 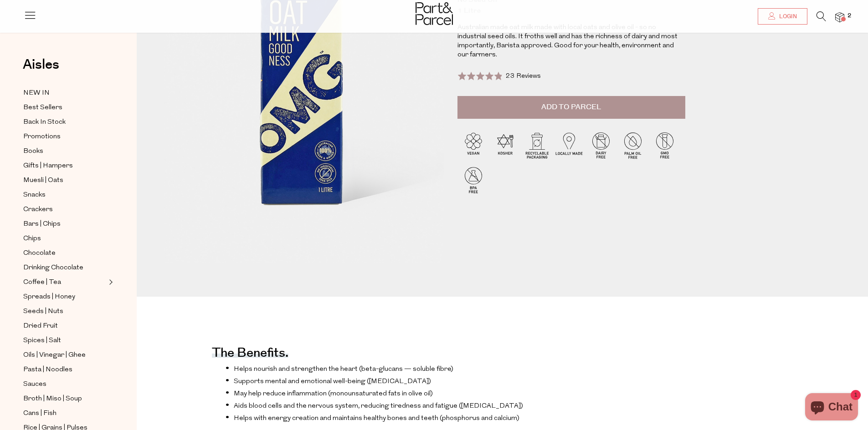 What do you see at coordinates (569, 145) in the screenshot?
I see `img: P_P-ICONS-Live_Bec_V11_Locally_Made_2.svg` at bounding box center [569, 145].